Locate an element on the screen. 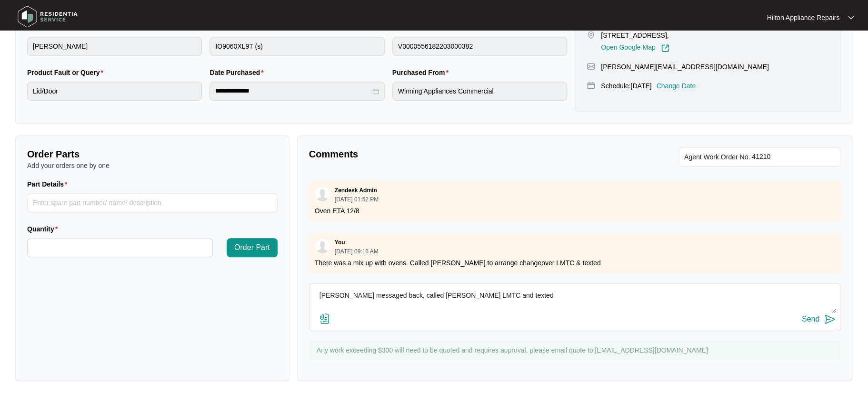 This screenshot has height=396, width=868. input: Product Model is located at coordinates (297, 46).